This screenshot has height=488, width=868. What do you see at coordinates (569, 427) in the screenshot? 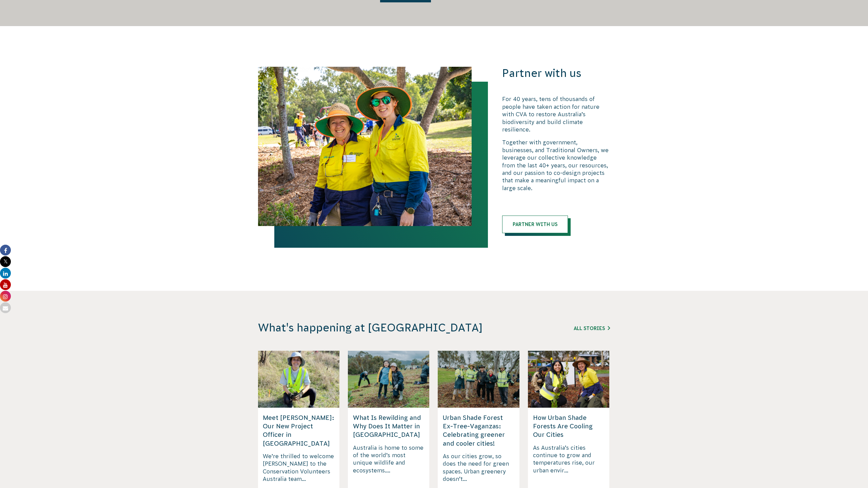
I see `h5: How Urban Shade Forests Are Cooling Our Cities` at bounding box center [569, 427].